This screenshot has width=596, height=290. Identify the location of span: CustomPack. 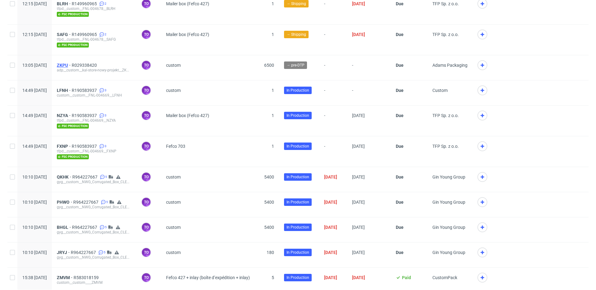
(445, 277).